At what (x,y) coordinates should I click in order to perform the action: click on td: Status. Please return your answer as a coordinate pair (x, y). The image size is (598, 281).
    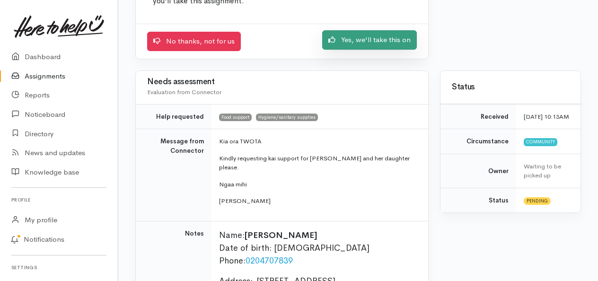
    Looking at the image, I should click on (478, 200).